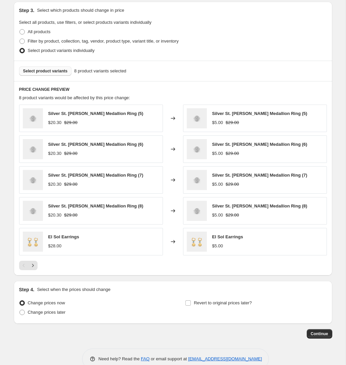 This screenshot has height=365, width=346. I want to click on span: or email support at, so click(169, 359).